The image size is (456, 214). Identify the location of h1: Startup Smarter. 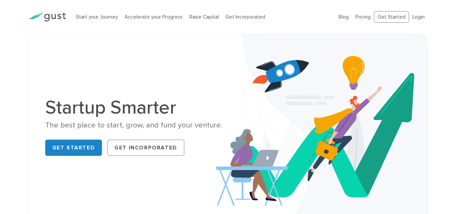
(134, 107).